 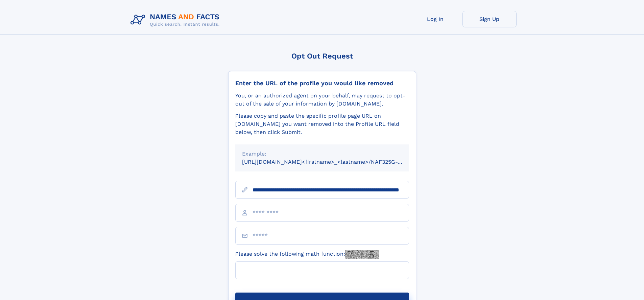 What do you see at coordinates (177, 20) in the screenshot?
I see `img: Logo Names and Facts` at bounding box center [177, 20].